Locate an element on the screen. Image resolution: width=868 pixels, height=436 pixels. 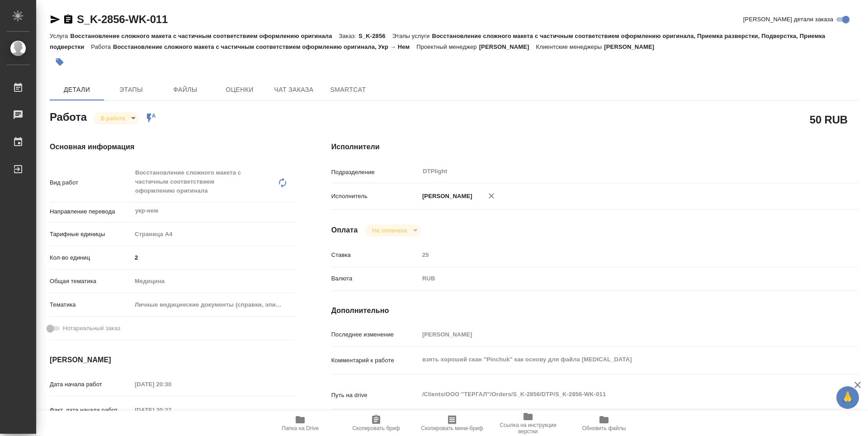
a: S_K-2856-WK-011 is located at coordinates (122, 19).